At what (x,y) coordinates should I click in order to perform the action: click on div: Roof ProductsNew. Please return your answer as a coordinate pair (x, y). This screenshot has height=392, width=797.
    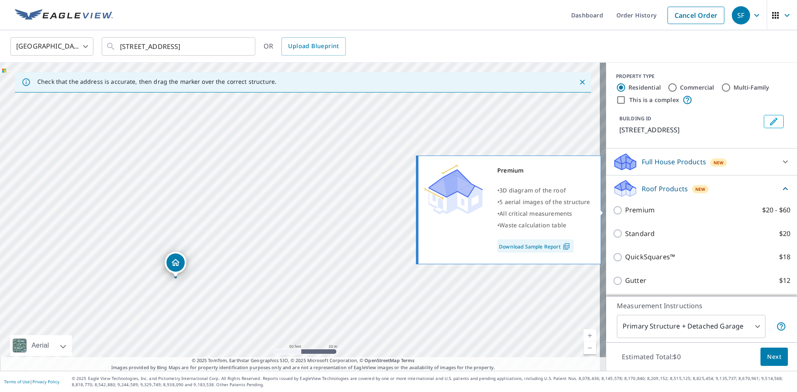
    Looking at the image, I should click on (701, 188).